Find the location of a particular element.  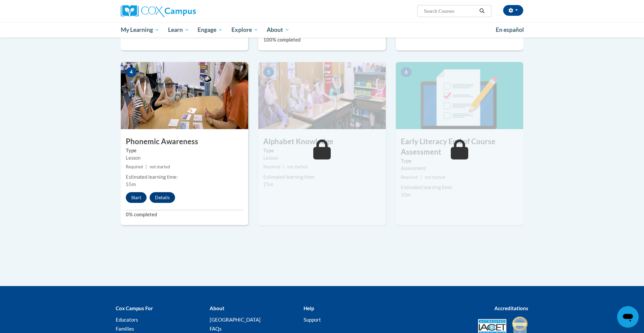

label: 100% completed is located at coordinates (322, 40).